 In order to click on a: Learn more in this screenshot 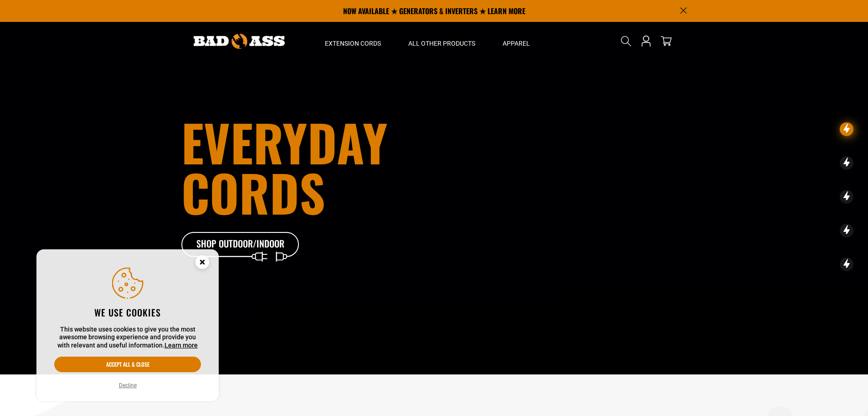, I will do `click(181, 345)`.